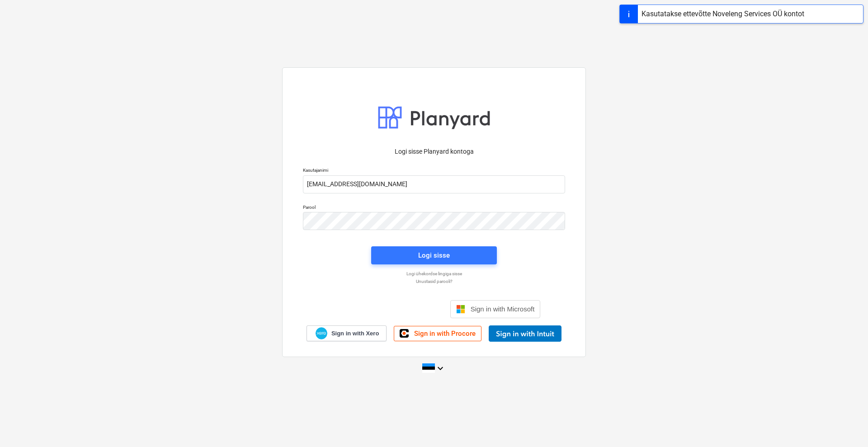  I want to click on input: Kasutajanimi, so click(434, 185).